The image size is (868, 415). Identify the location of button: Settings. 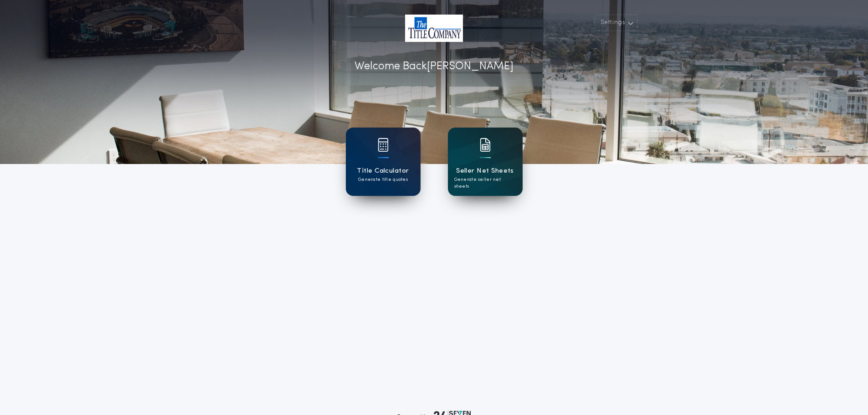
(616, 23).